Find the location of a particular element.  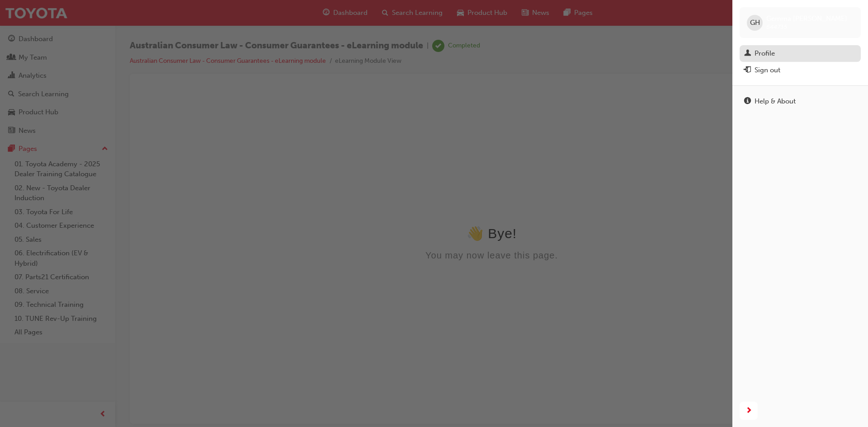

span: man-icon is located at coordinates (747, 53).